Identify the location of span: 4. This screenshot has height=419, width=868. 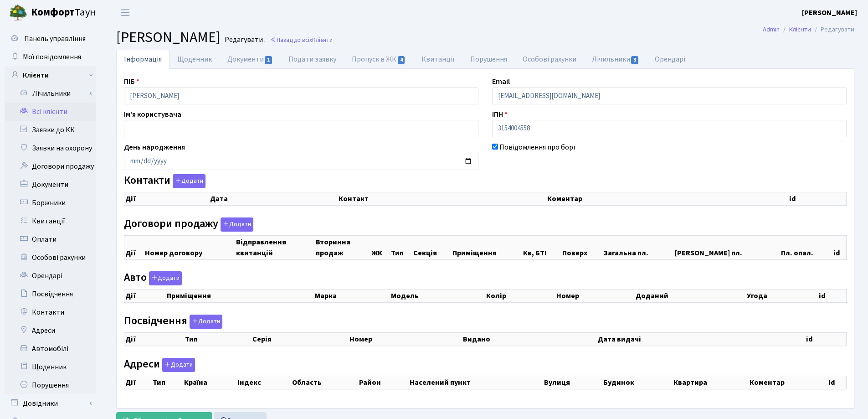
(402, 60).